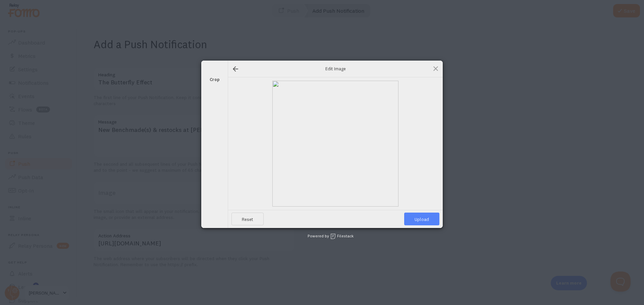 The height and width of the screenshot is (305, 644). What do you see at coordinates (336, 69) in the screenshot?
I see `span: Edit Image` at bounding box center [336, 69].